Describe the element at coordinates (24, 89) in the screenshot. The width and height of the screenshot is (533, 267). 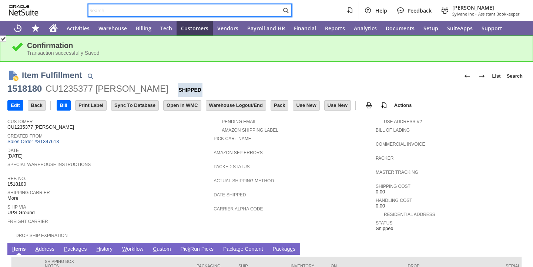
I see `div: 1518180` at that location.